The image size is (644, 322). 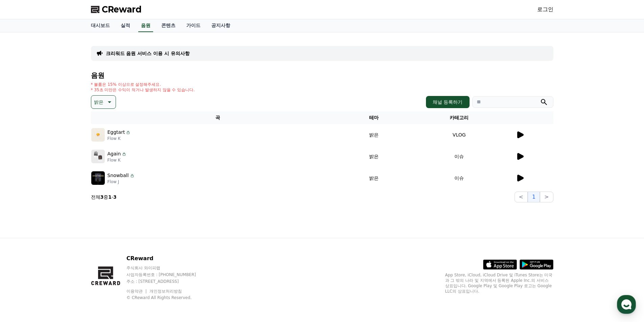 I want to click on h4: 음원, so click(x=322, y=75).